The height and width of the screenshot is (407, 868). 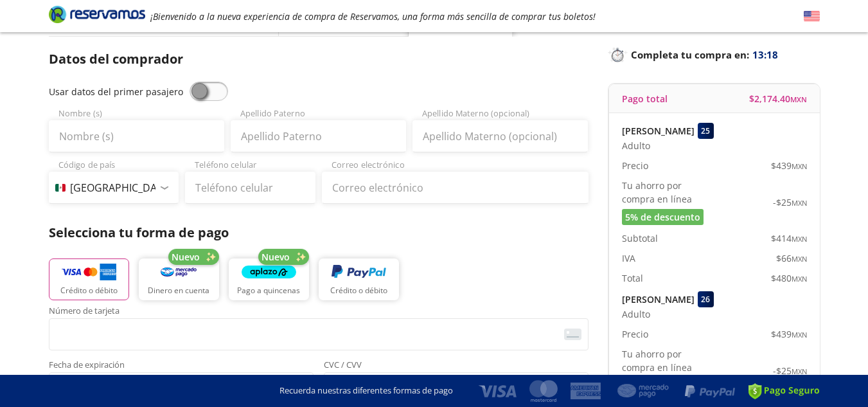 I want to click on span: $ 66, so click(x=791, y=258).